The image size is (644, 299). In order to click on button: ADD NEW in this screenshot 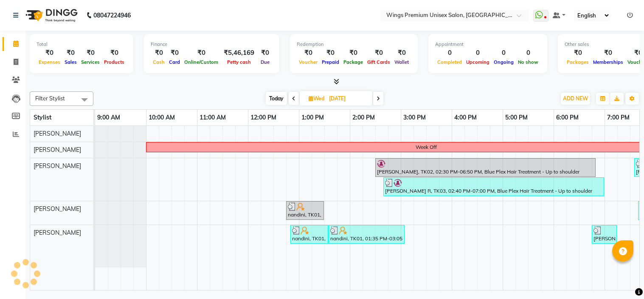, I will do `click(575, 99)`.